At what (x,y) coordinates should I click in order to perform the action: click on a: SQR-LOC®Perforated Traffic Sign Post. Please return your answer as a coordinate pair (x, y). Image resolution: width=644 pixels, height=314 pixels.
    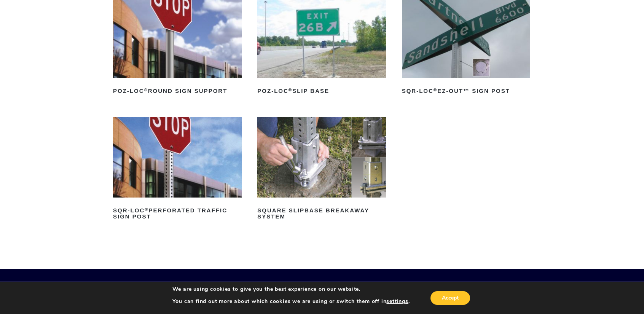
    Looking at the image, I should click on (177, 170).